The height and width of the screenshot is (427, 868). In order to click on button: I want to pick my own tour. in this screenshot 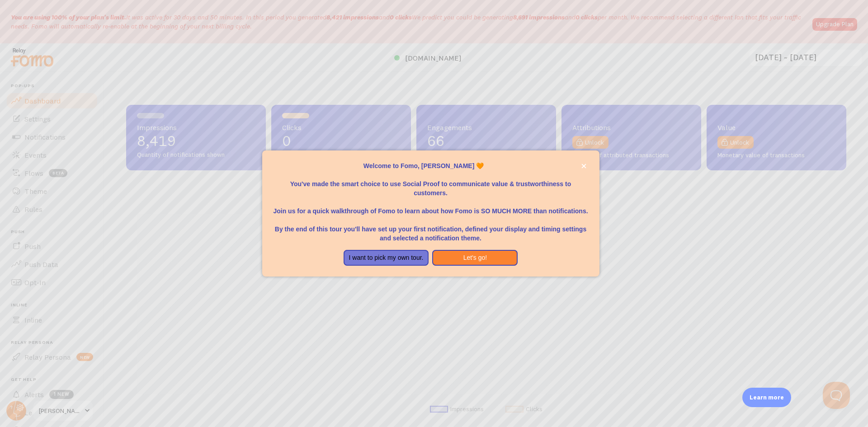, I will do `click(386, 258)`.